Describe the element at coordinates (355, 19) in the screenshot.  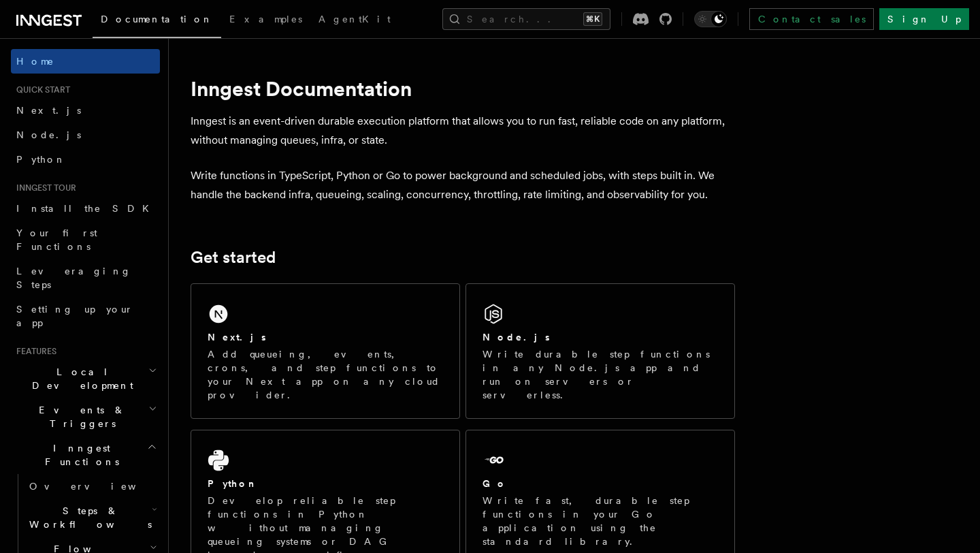
I see `span: AgentKit` at that location.